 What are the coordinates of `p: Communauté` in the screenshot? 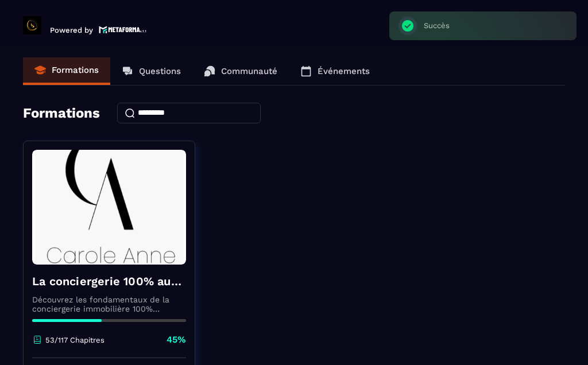 It's located at (250, 71).